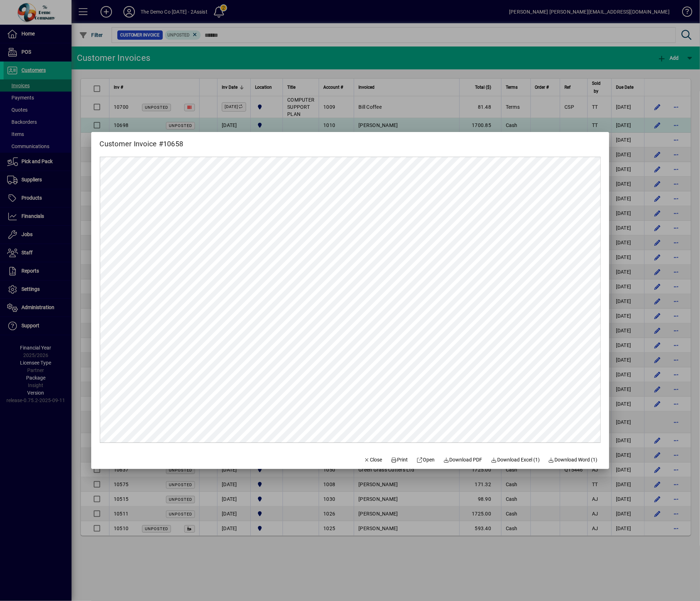 The image size is (700, 601). What do you see at coordinates (573, 460) in the screenshot?
I see `button: Download Word (1)` at bounding box center [573, 460].